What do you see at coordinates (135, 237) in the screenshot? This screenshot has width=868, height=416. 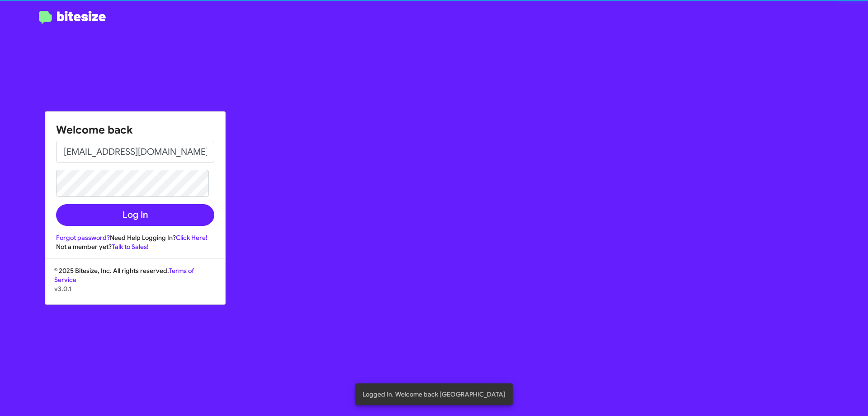 I see `div: Need Help Logging In?` at bounding box center [135, 237].